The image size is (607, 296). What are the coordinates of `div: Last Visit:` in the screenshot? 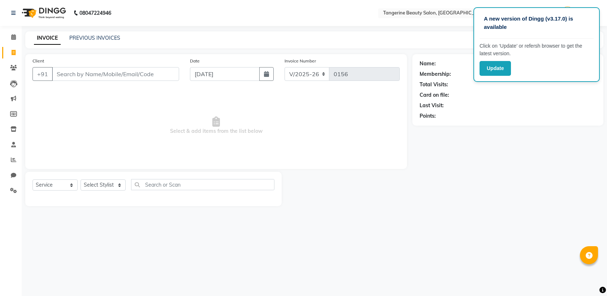 It's located at (432, 106).